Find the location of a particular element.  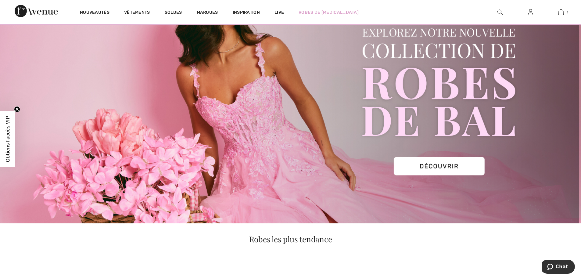

a: Marques is located at coordinates (207, 13).